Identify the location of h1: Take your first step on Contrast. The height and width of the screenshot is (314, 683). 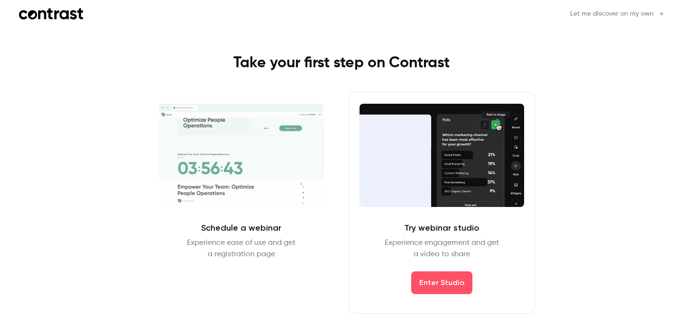
(341, 63).